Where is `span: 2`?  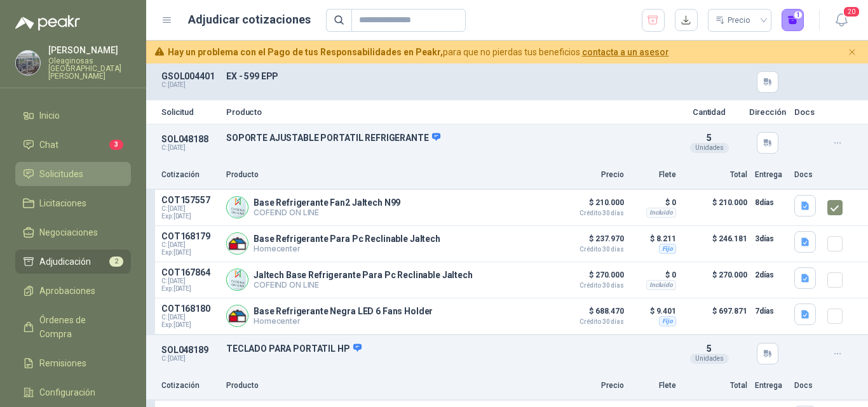
span: 2 is located at coordinates (116, 262).